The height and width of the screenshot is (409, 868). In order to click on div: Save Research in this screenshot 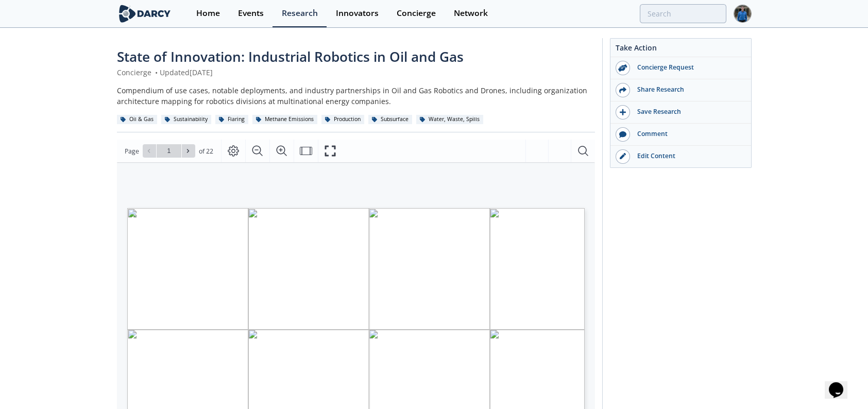, I will do `click(688, 111)`.